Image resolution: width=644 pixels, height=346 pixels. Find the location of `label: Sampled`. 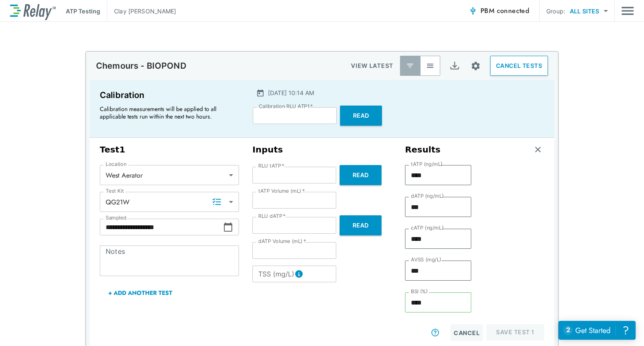

label: Sampled is located at coordinates (116, 218).